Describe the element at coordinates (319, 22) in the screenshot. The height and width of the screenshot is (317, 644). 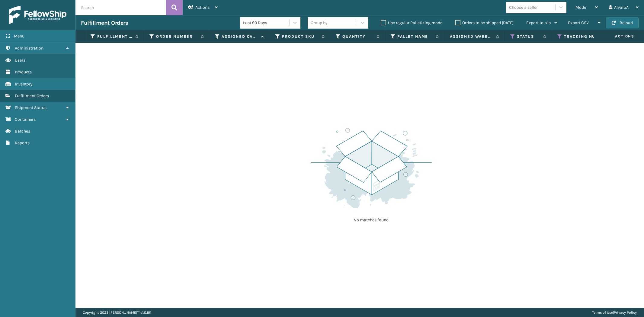
I see `div: Group by` at that location.